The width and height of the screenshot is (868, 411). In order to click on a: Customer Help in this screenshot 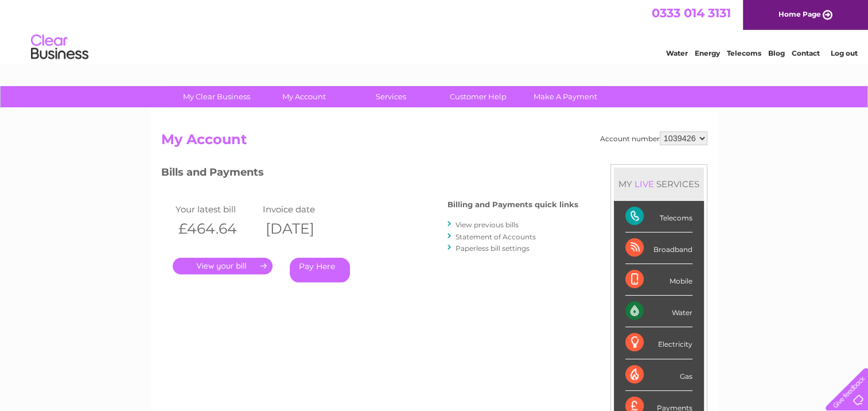, I will do `click(478, 96)`.